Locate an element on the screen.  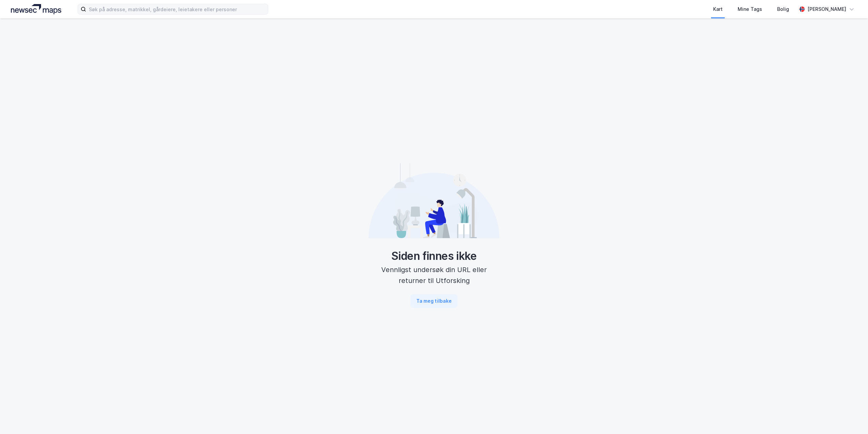
div: Bolig is located at coordinates (782, 9).